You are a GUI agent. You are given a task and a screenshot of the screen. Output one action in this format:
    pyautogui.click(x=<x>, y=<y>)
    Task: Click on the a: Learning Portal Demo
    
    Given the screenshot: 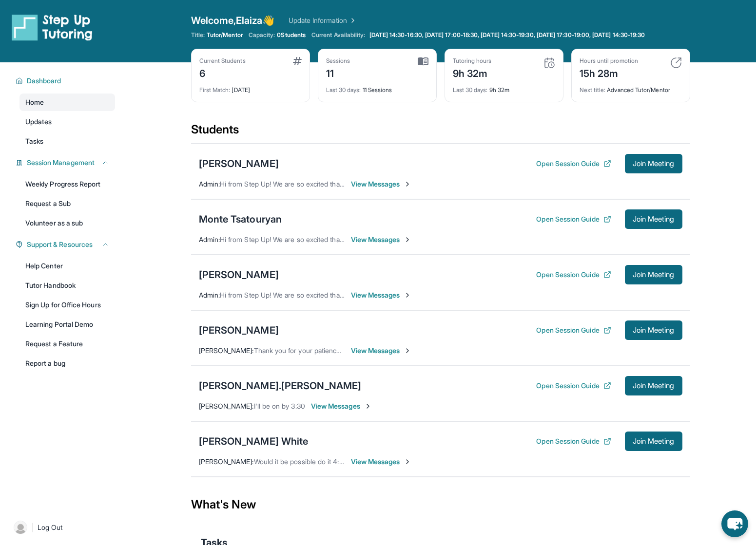 What is the action you would take?
    pyautogui.click(x=68, y=324)
    